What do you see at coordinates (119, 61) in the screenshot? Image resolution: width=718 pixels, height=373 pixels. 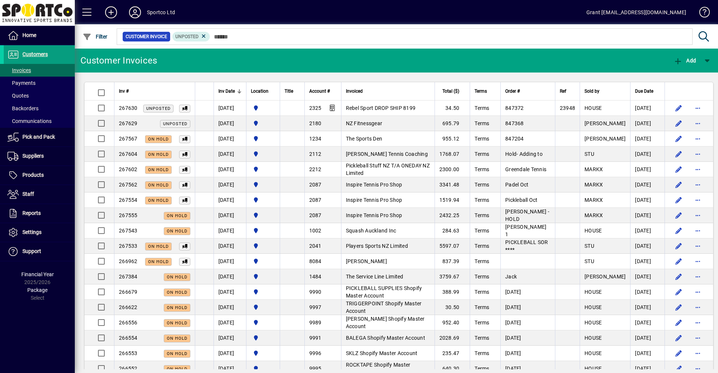 I see `div: Customer Invoices` at bounding box center [119, 61].